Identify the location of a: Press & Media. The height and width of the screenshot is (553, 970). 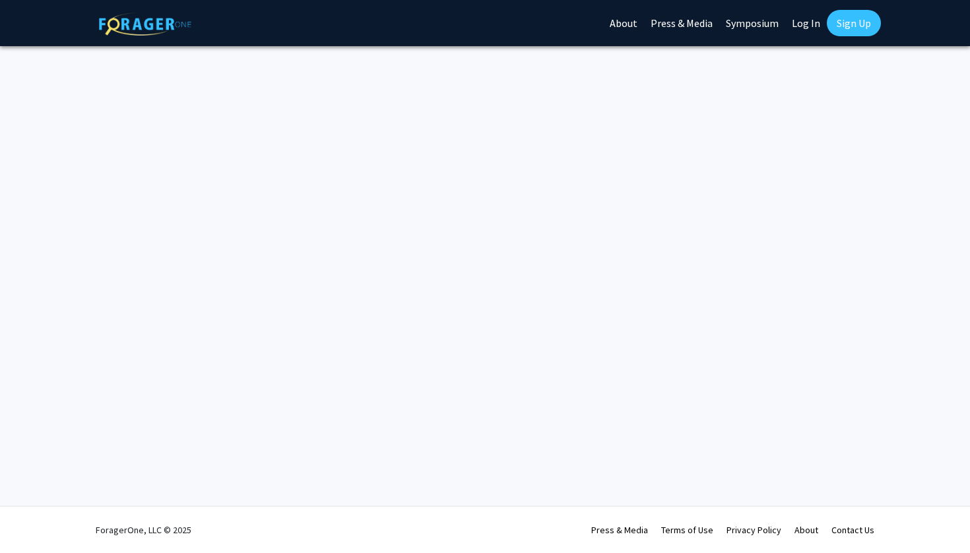
(619, 530).